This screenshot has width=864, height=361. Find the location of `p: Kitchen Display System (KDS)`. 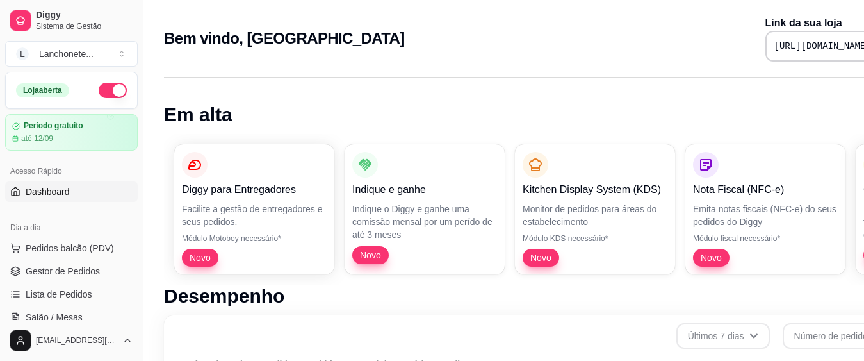

p: Kitchen Display System (KDS) is located at coordinates (595, 190).